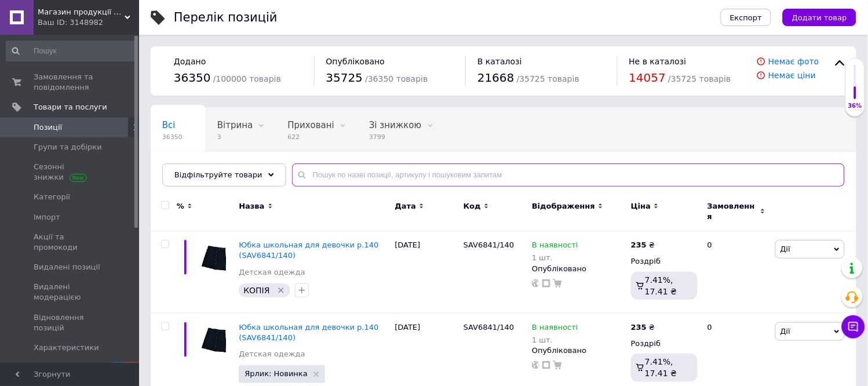 The height and width of the screenshot is (386, 868). Describe the element at coordinates (569, 175) in the screenshot. I see `input: Пошук по назві позиції, артикулу і пошуковим запитам` at that location.